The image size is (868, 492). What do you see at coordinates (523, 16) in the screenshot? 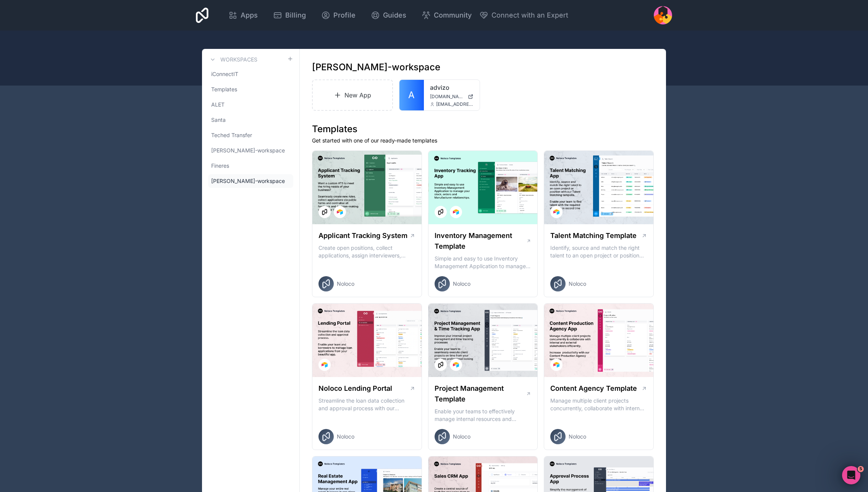
I see `button: Connect with an Expert` at bounding box center [523, 16].